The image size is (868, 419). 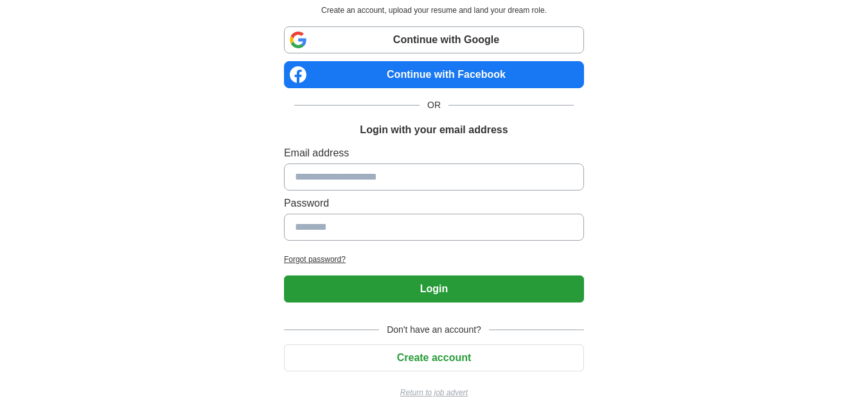 I want to click on label: Email address, so click(x=434, y=153).